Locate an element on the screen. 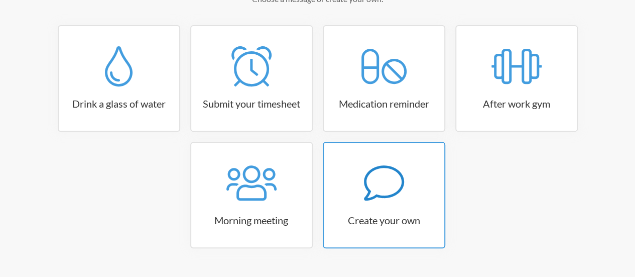 The image size is (635, 277). h3: Create your own is located at coordinates (384, 220).